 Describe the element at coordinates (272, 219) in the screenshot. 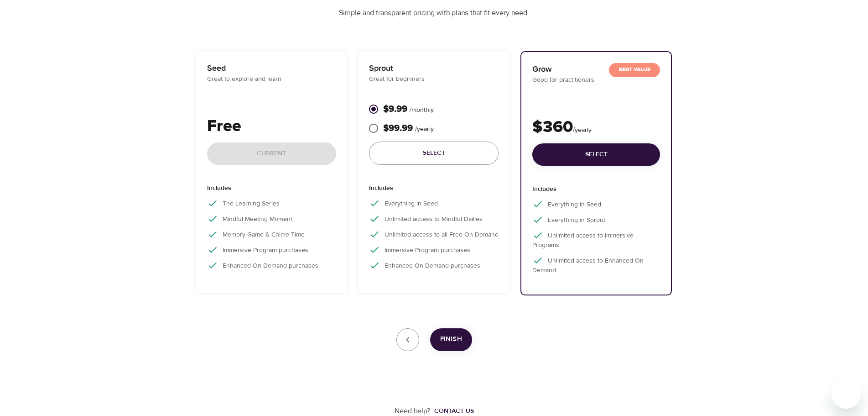

I see `p: Mindful Meeting Moment` at that location.